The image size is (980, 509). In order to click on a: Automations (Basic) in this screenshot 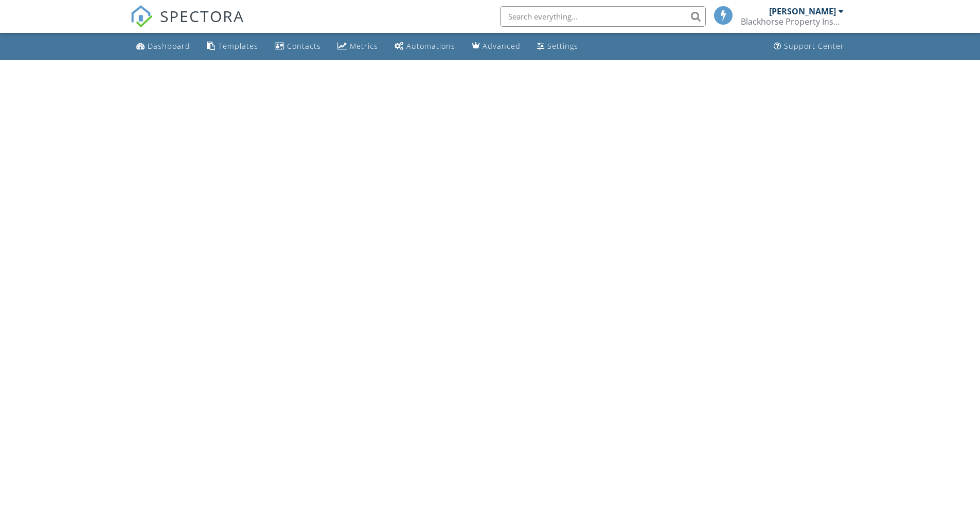, I will do `click(425, 46)`.